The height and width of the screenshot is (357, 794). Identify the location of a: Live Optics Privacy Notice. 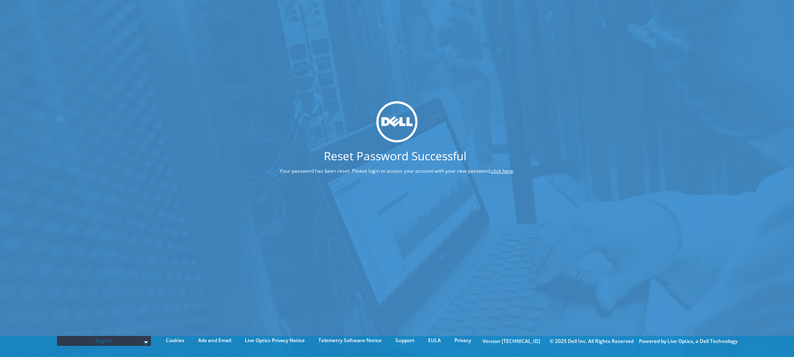
(274, 341).